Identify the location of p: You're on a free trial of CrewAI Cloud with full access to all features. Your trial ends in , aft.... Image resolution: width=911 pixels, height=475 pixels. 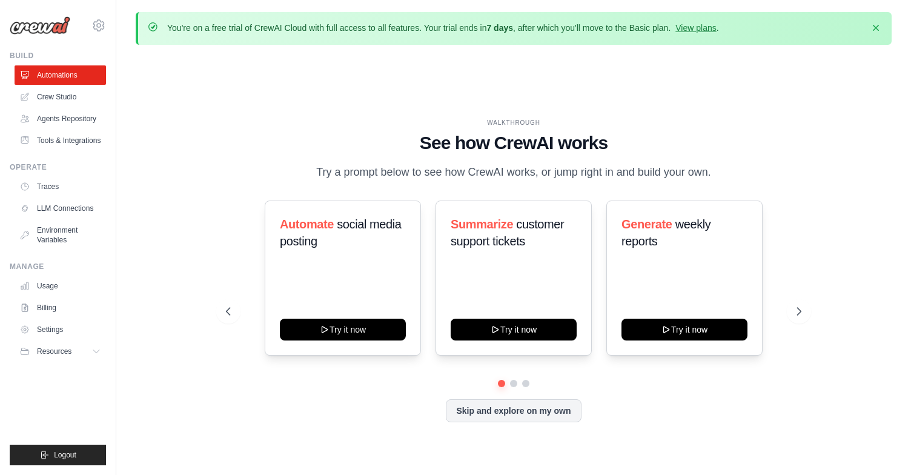
(443, 28).